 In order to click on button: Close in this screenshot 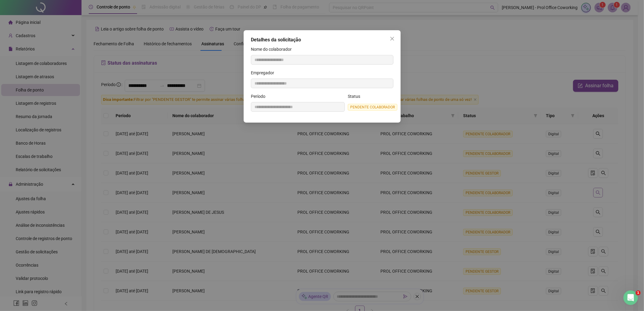, I will do `click(392, 39)`.